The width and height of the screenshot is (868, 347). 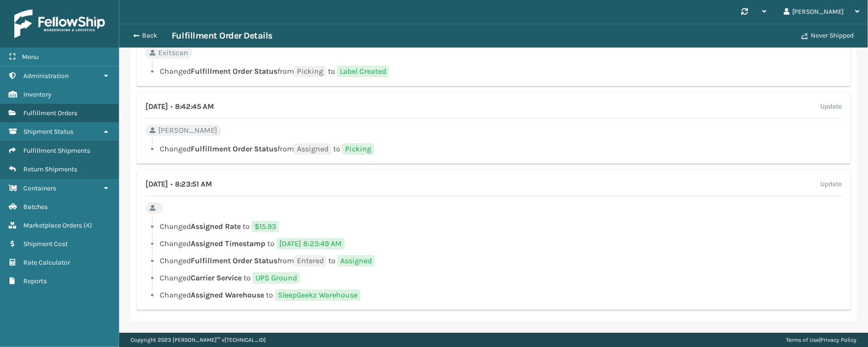 What do you see at coordinates (88, 225) in the screenshot?
I see `span: ( 4 )` at bounding box center [88, 225].